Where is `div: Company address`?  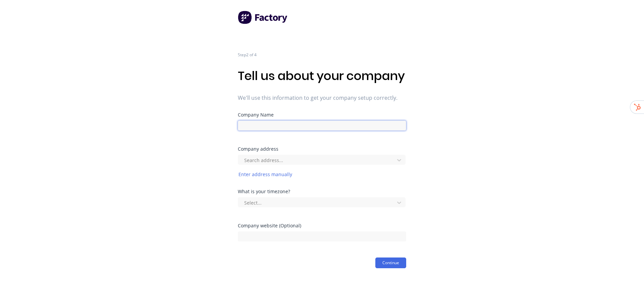
div: Company address is located at coordinates (322, 149).